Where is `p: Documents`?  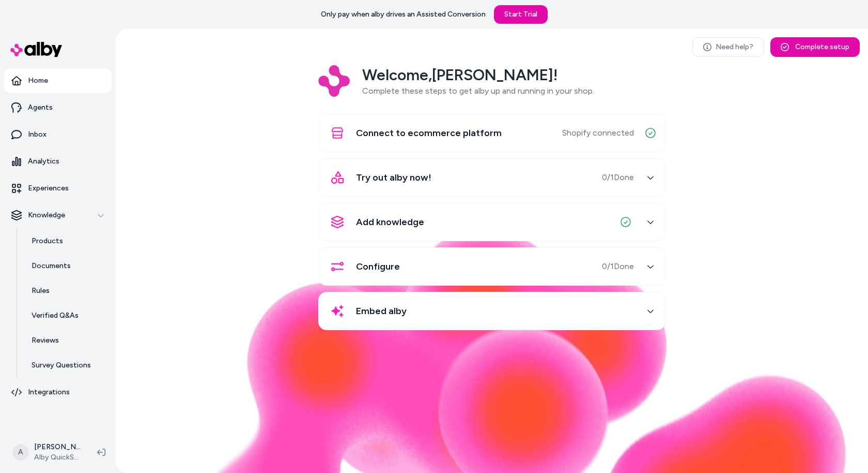
p: Documents is located at coordinates (51, 266).